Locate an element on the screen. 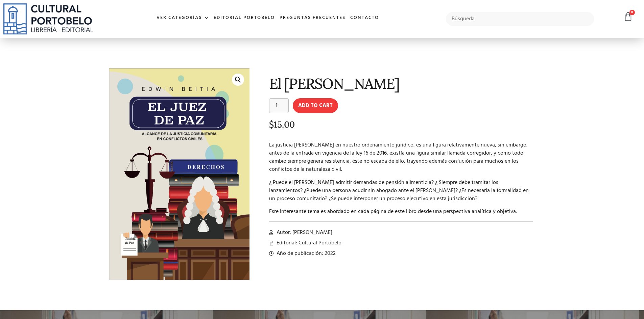  a: Editorial Portobelo is located at coordinates (244, 18).